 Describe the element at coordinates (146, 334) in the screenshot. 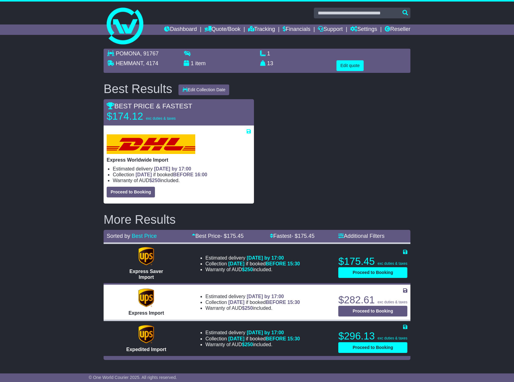

I see `img: UPS (new): Expedited Import` at that location.